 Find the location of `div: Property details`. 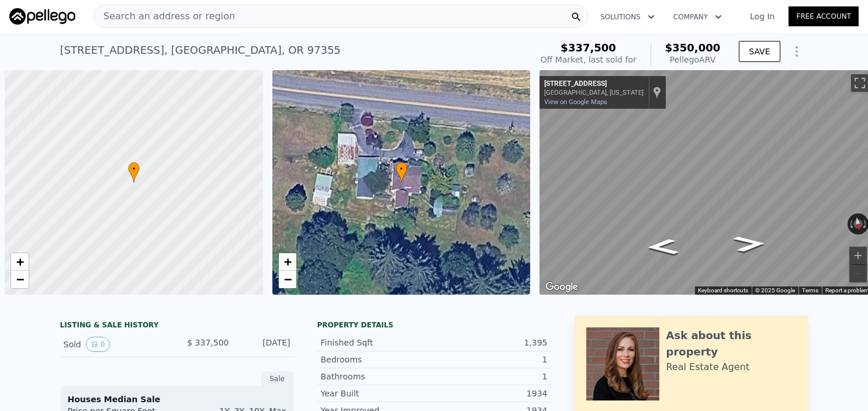

div: Property details is located at coordinates (434, 325).